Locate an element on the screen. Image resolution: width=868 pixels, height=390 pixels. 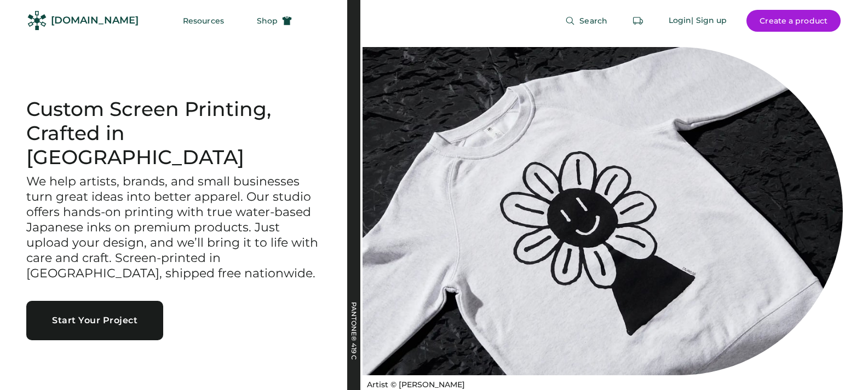
div: Login is located at coordinates (680, 21).